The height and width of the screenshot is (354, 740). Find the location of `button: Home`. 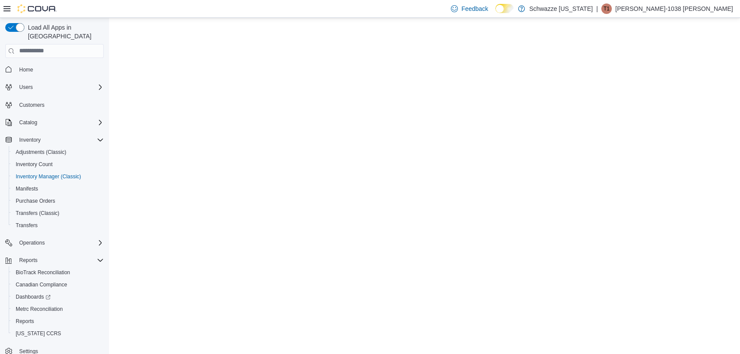

button: Home is located at coordinates (55, 69).